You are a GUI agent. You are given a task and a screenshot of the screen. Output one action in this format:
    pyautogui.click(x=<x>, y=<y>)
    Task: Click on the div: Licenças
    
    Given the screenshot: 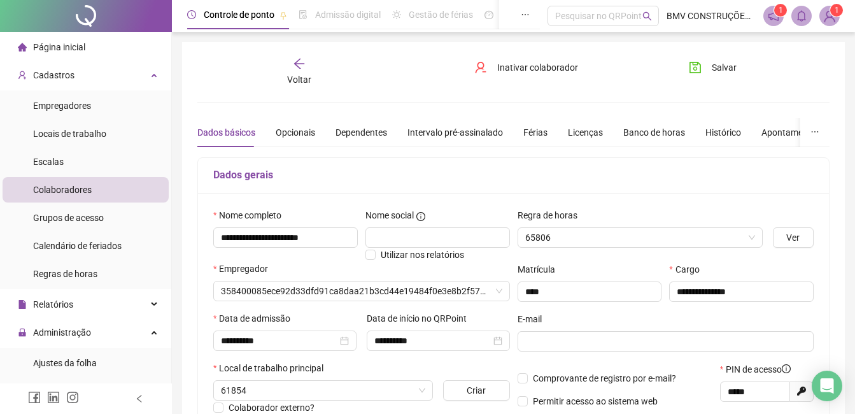 What is the action you would take?
    pyautogui.click(x=585, y=132)
    